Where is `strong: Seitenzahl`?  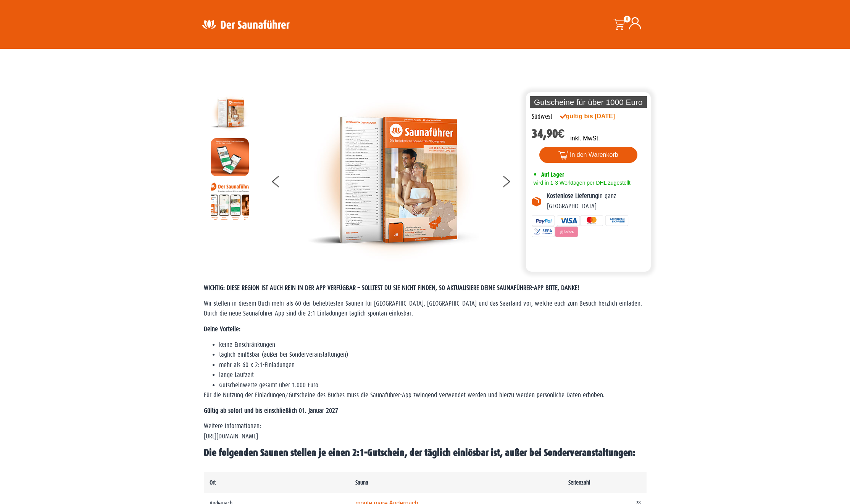
strong: Seitenzahl is located at coordinates (579, 483).